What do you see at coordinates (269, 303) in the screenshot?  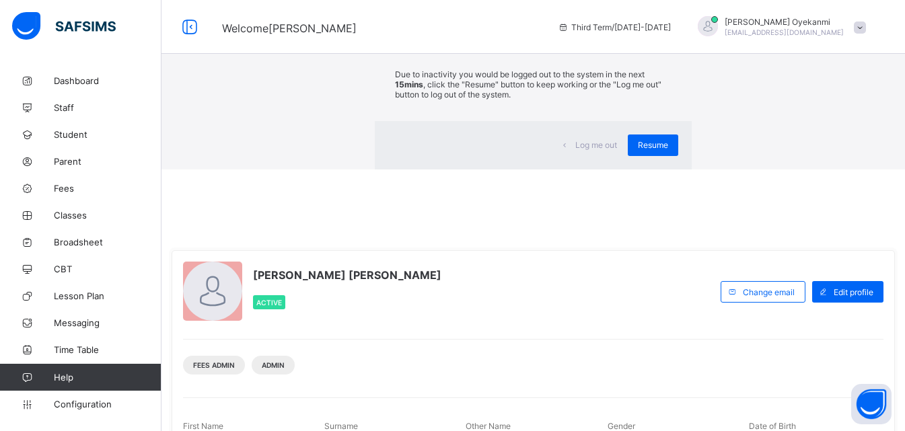 I see `span: Active` at bounding box center [269, 303].